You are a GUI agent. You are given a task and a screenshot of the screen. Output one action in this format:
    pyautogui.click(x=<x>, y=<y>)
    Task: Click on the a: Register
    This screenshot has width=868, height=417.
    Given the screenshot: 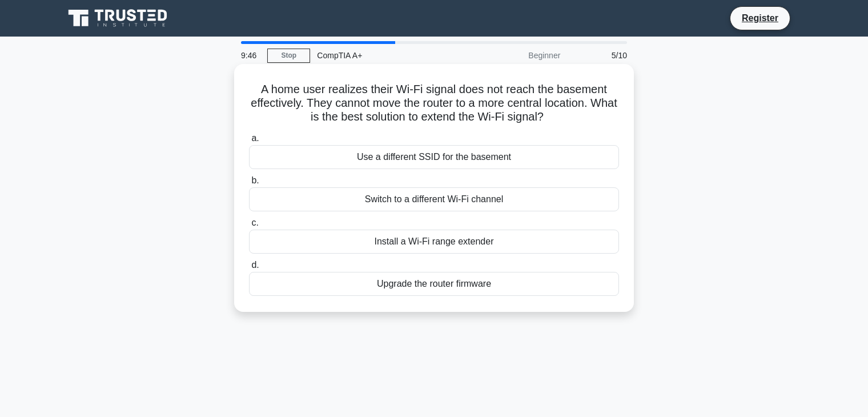 What is the action you would take?
    pyautogui.click(x=761, y=18)
    